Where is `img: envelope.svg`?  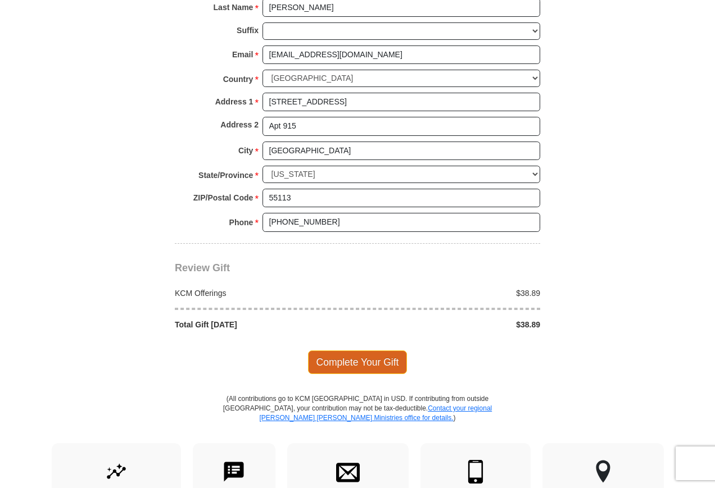 img: envelope.svg is located at coordinates (348, 472).